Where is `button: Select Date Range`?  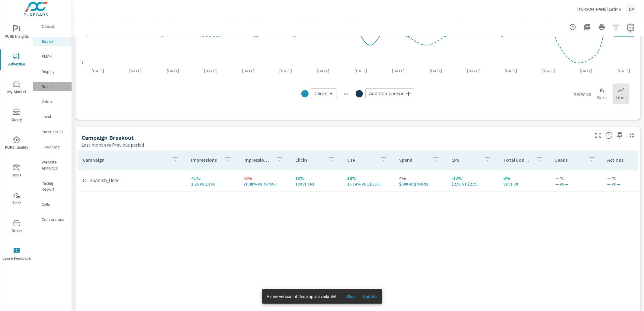
button: Select Date Range is located at coordinates (630, 27).